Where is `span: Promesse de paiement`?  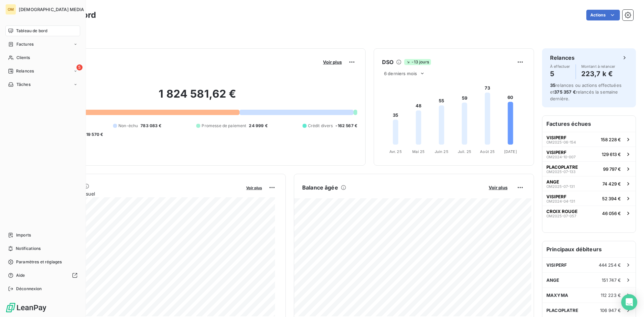 span: Promesse de paiement is located at coordinates (224, 126).